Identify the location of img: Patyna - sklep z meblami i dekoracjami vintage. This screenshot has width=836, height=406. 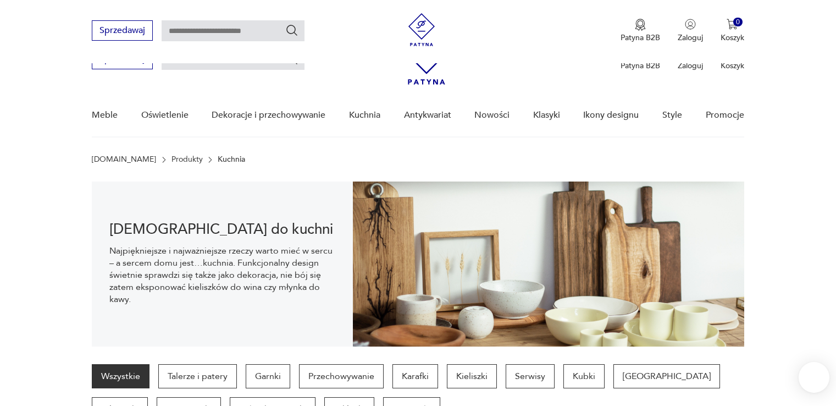
(422, 30).